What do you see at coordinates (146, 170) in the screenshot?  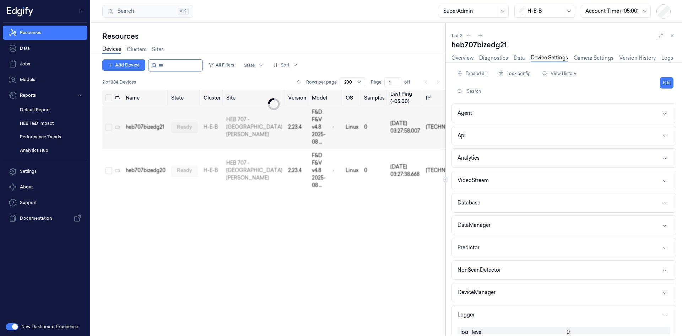 I see `div: heb707bizedg20` at bounding box center [146, 170].